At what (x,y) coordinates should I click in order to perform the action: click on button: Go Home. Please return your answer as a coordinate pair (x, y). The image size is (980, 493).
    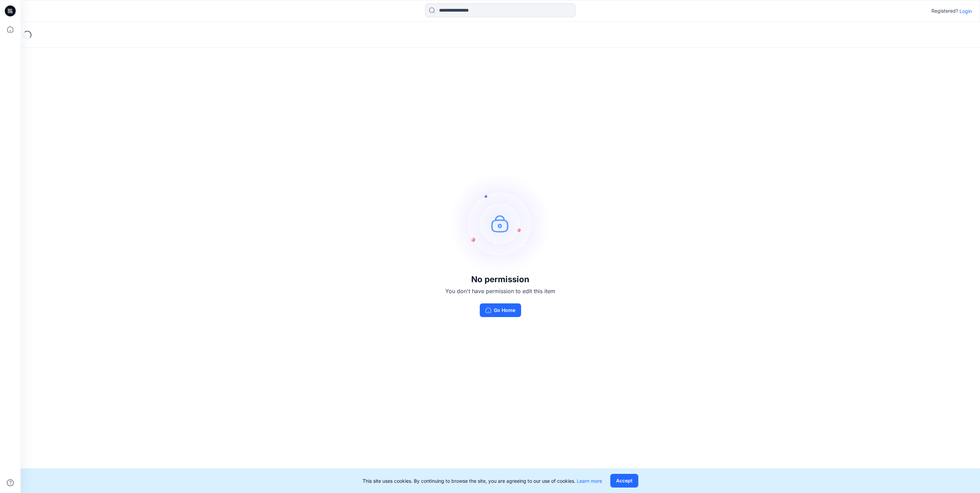
    Looking at the image, I should click on (500, 310).